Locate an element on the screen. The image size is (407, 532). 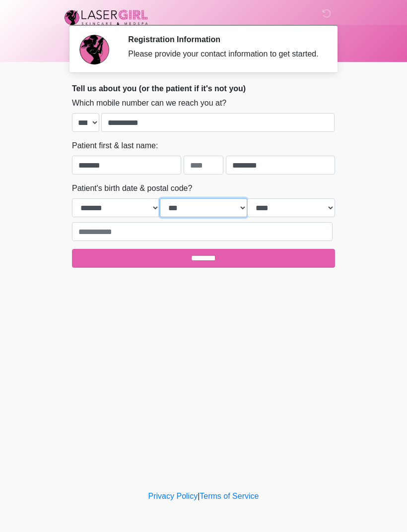
img: Agent Avatar is located at coordinates (95, 50).